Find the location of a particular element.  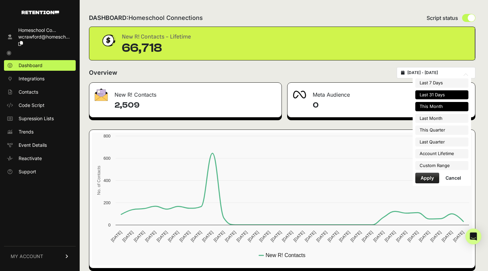

span: Supression Lists is located at coordinates (36, 118).